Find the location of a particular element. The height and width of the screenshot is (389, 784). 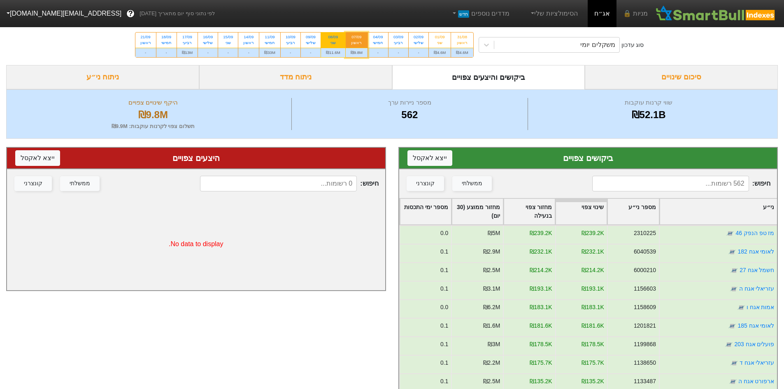

div: ביקושים והיצעים צפויים is located at coordinates (489, 77).